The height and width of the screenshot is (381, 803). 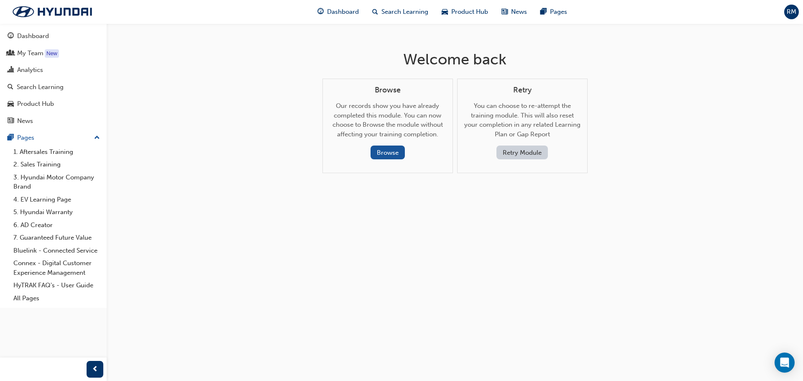 I want to click on a: 7. Guaranteed Future Value, so click(x=56, y=238).